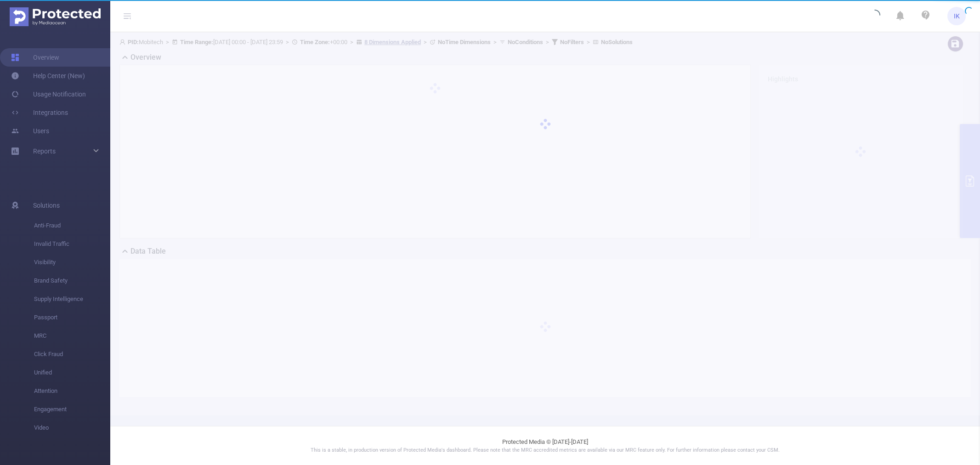 The image size is (980, 465). What do you see at coordinates (545, 450) in the screenshot?
I see `p: This is a stable, in production version of Protected Media's dashboard. Please note that the MRC ...` at bounding box center [545, 450].